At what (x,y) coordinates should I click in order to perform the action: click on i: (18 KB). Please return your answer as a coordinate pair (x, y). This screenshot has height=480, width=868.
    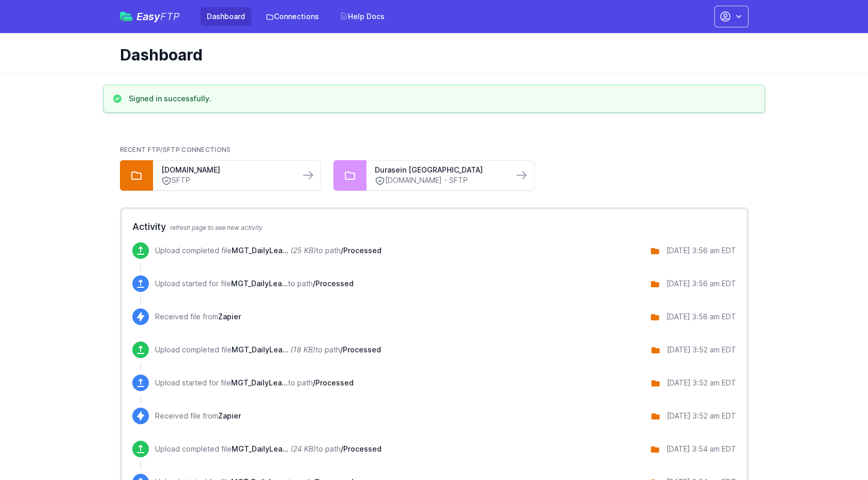
    Looking at the image, I should click on (303, 349).